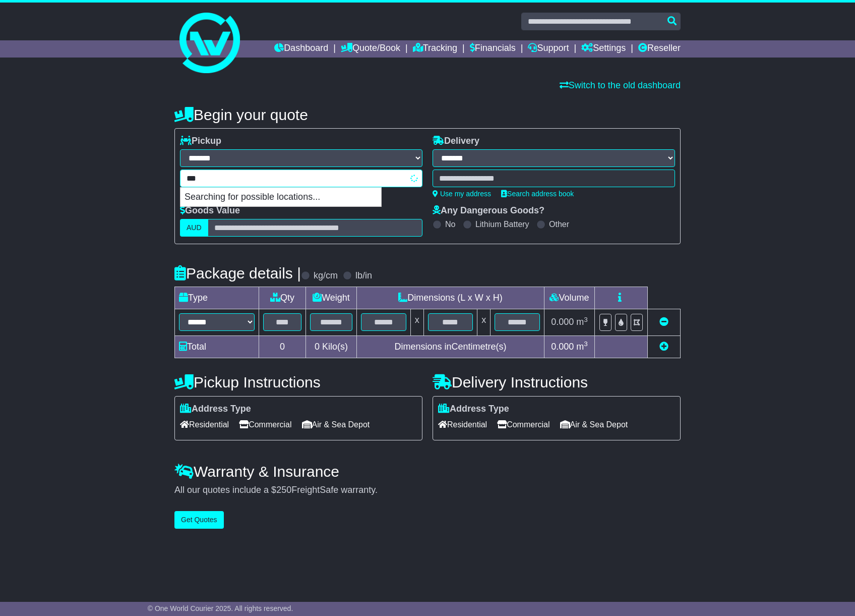  Describe the element at coordinates (493, 49) in the screenshot. I see `a: Financials` at that location.